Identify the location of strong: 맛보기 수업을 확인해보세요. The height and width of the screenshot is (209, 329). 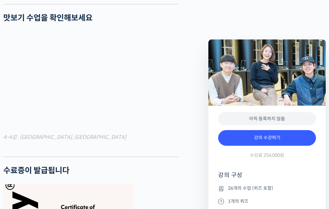
(48, 18).